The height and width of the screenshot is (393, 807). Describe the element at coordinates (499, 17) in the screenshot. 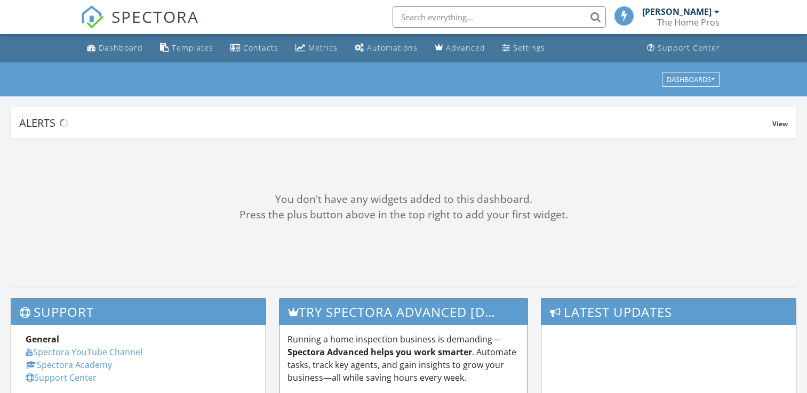

I see `input: Search everything...` at that location.